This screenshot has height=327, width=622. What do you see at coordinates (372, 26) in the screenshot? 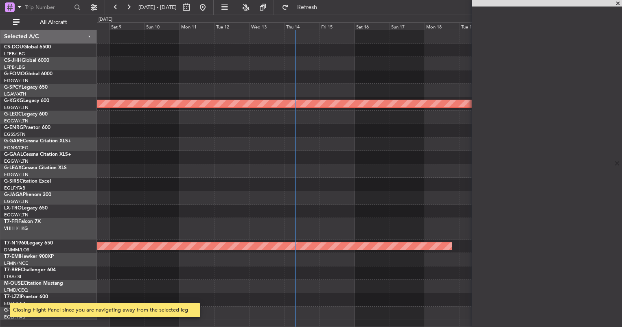
I see `div: Sat 16` at bounding box center [372, 26].